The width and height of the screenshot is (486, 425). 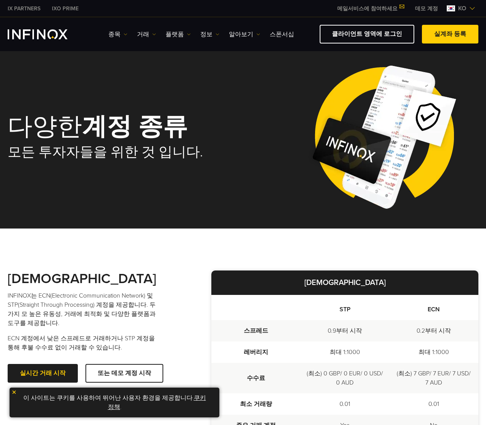 What do you see at coordinates (84, 309) in the screenshot?
I see `p: INFINOX는 ECN(Electronic Communication Network) 및 STP(Straight Through Processing) 계정을 제공합니다. 두 가지...` at bounding box center [84, 309].